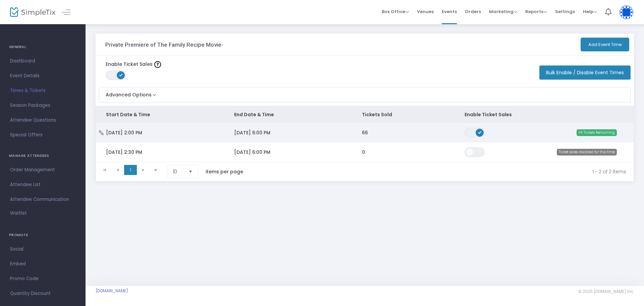  I want to click on label: items per page, so click(224, 172).